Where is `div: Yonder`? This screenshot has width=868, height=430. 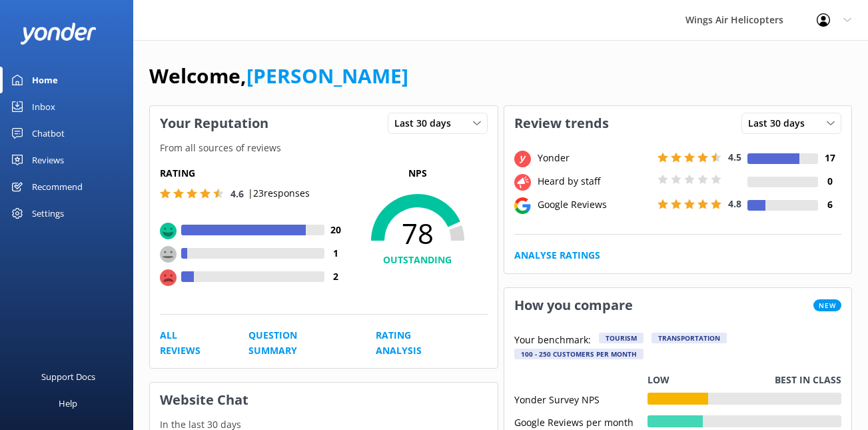
div: Yonder is located at coordinates (594, 158).